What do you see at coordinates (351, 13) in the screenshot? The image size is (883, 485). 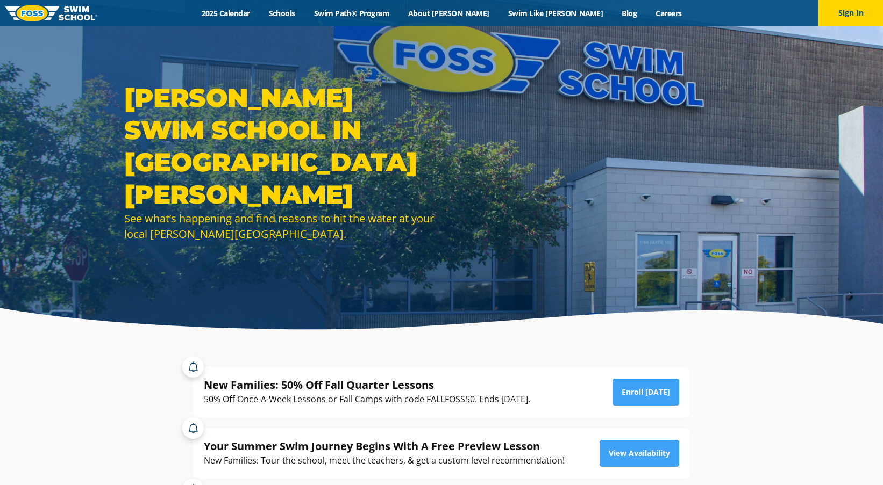 I see `a: Swim Path® Program` at bounding box center [351, 13].